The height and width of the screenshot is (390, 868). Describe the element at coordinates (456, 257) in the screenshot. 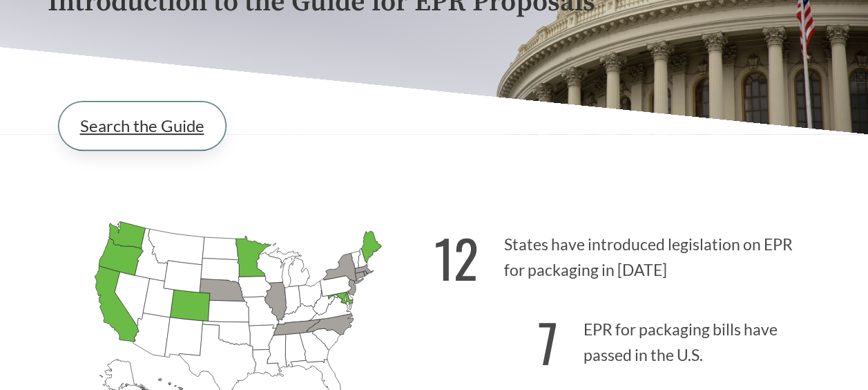

I see `strong: 12` at that location.